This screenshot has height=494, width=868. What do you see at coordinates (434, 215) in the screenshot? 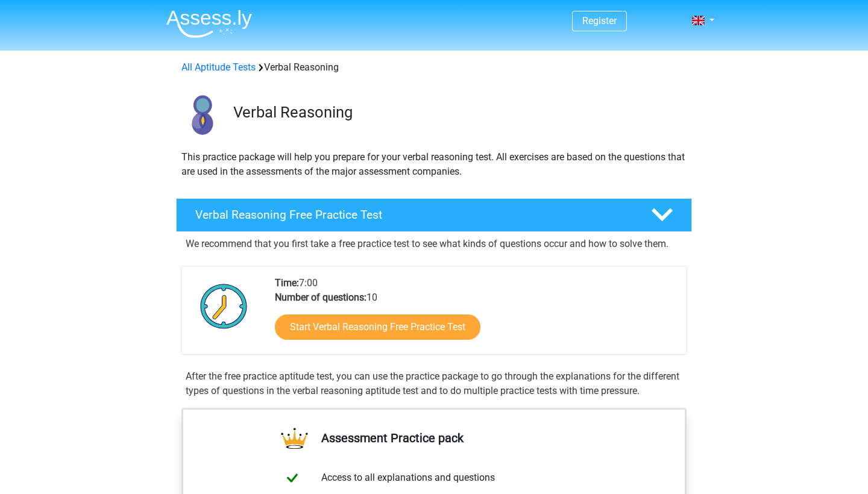
I see `a: Verbal Reasoning Free Practice Test` at bounding box center [434, 215].